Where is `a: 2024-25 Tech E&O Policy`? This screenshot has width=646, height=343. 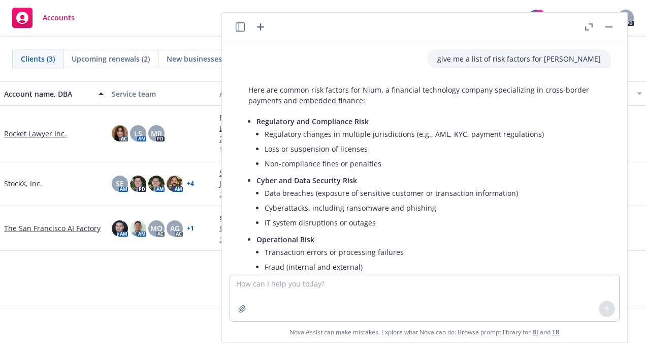
a: 2024-25 Tech E&O Policy is located at coordinates (269, 138).